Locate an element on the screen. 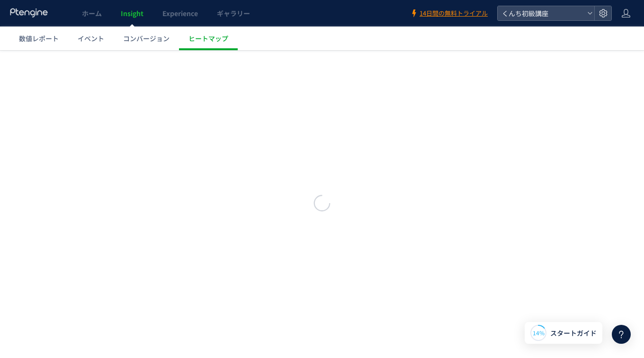 The image size is (644, 358). span: イベント is located at coordinates (91, 38).